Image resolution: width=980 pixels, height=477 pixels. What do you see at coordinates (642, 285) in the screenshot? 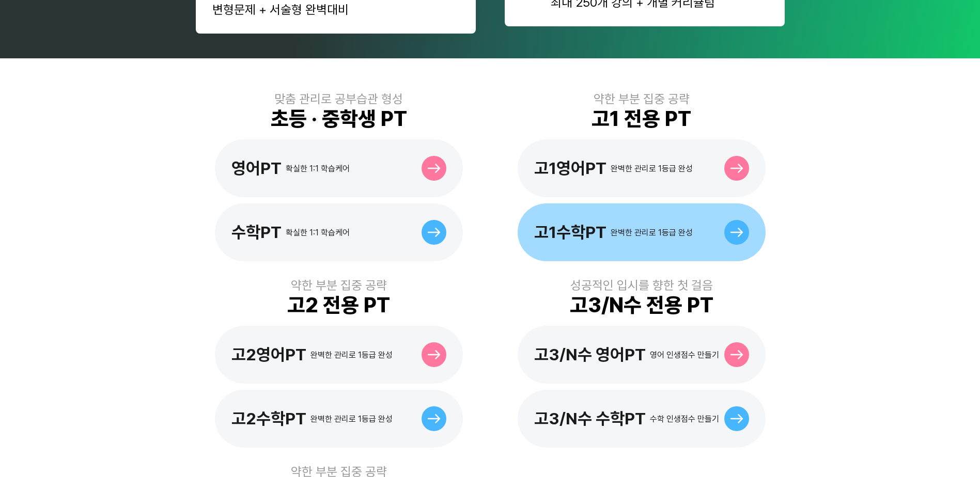
I see `div: 성공적인 입시를 향한 첫 걸음` at bounding box center [642, 285].